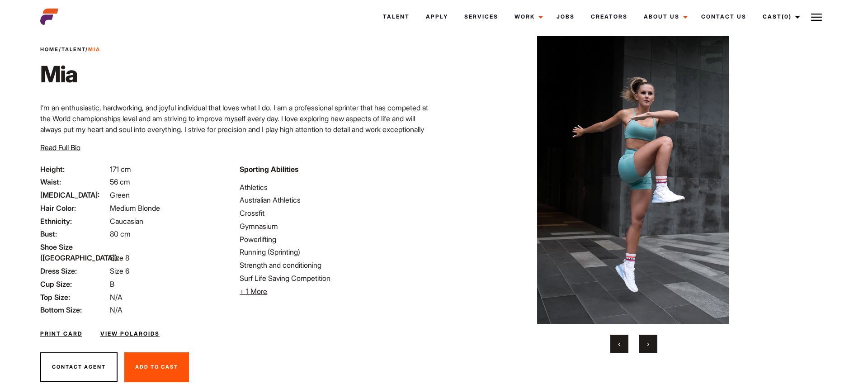  What do you see at coordinates (74, 271) in the screenshot?
I see `span: Dress Size:` at bounding box center [74, 271].